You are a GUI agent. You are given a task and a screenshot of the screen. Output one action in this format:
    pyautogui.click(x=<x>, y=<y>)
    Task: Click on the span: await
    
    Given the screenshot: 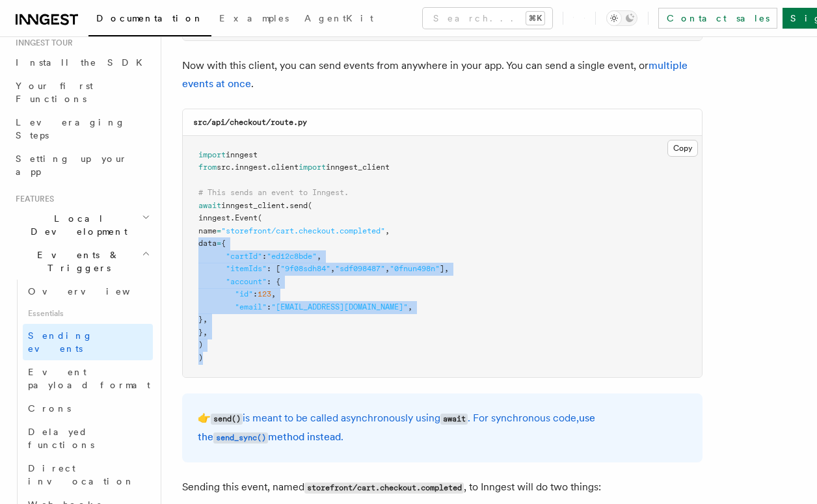 What is the action you would take?
    pyautogui.click(x=209, y=206)
    